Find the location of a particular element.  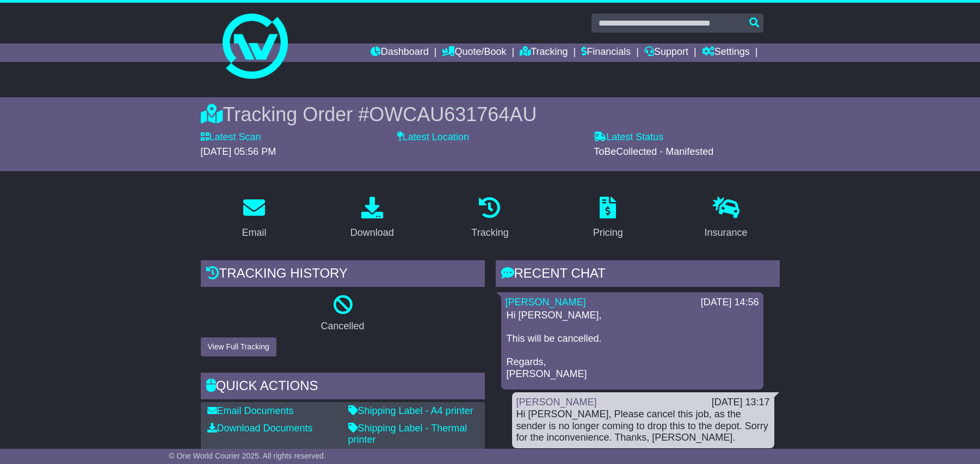

span: © One World Courier 2025. All rights reserved. is located at coordinates (247, 456).